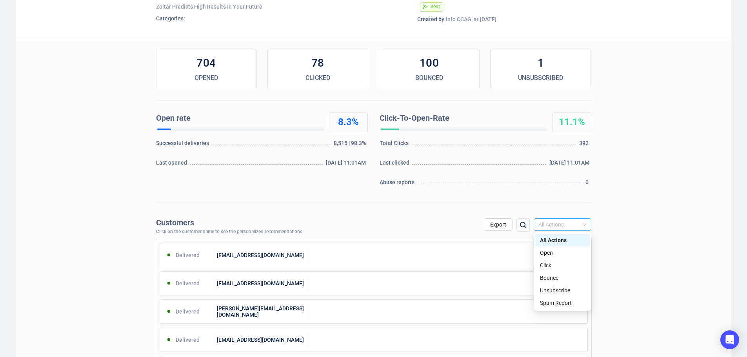 The image size is (747, 357). I want to click on div: Successful deliveries, so click(183, 145).